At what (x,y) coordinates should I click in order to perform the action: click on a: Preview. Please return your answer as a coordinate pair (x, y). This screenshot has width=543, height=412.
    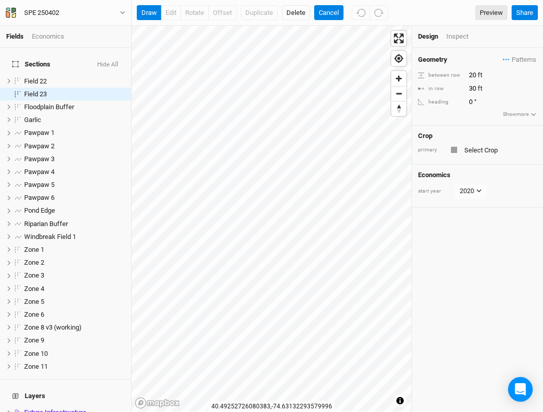
    Looking at the image, I should click on (491, 13).